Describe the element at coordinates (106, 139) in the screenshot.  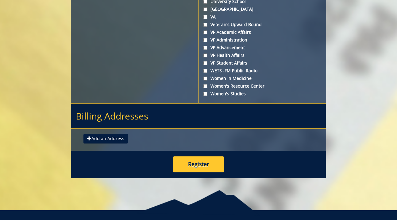
I see `button: Add an Address` at that location.